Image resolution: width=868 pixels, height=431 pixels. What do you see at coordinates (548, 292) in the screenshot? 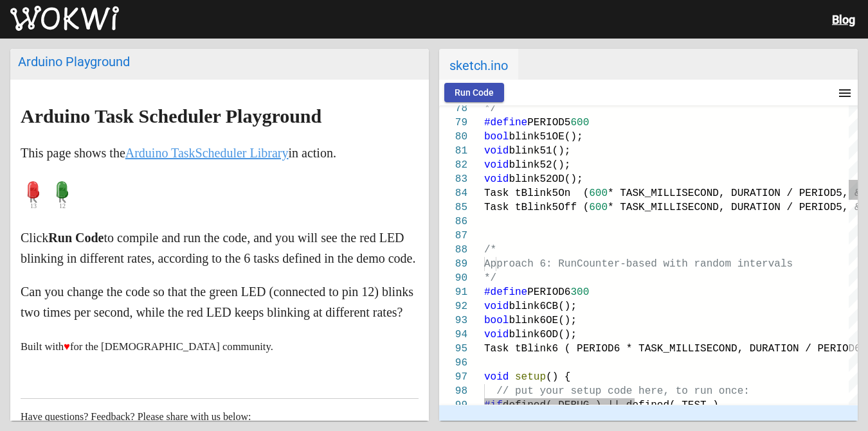
I see `span: PERIOD6` at bounding box center [548, 292].